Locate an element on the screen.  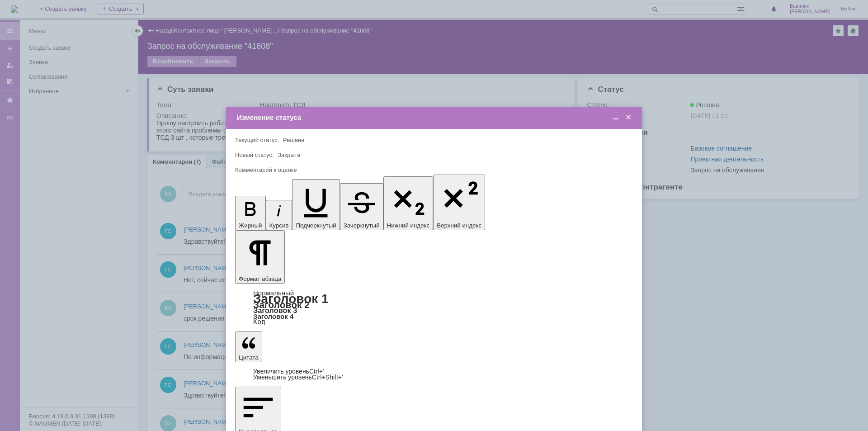
span: Жирный is located at coordinates (251, 225).